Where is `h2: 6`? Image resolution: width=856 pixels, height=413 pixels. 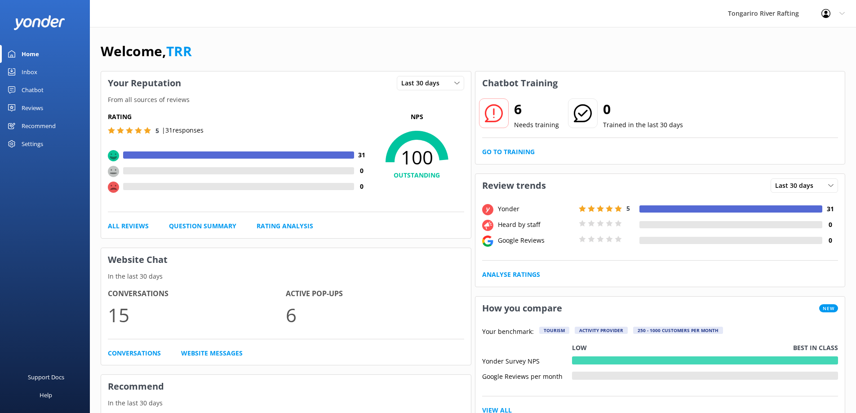
h2: 6 is located at coordinates (536, 109).